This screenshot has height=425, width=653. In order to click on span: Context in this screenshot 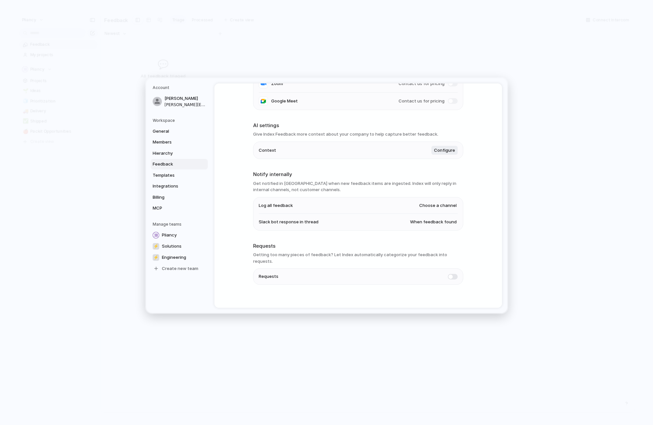, I will do `click(267, 150)`.